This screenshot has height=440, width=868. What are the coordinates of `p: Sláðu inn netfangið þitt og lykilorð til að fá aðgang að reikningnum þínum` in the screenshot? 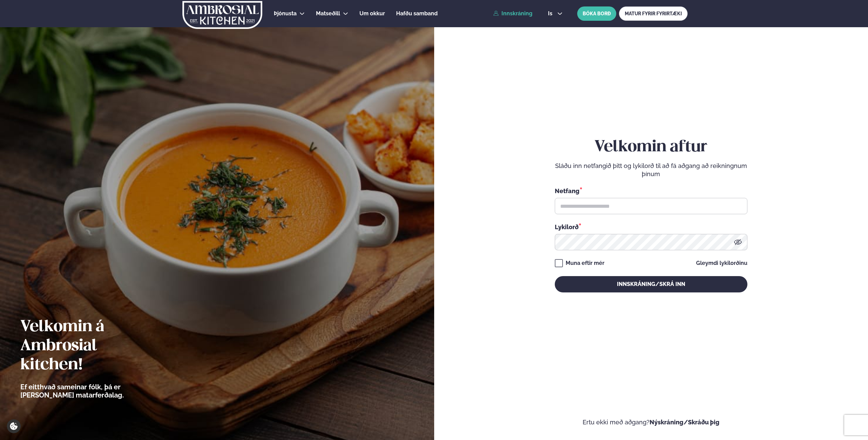 It's located at (651, 170).